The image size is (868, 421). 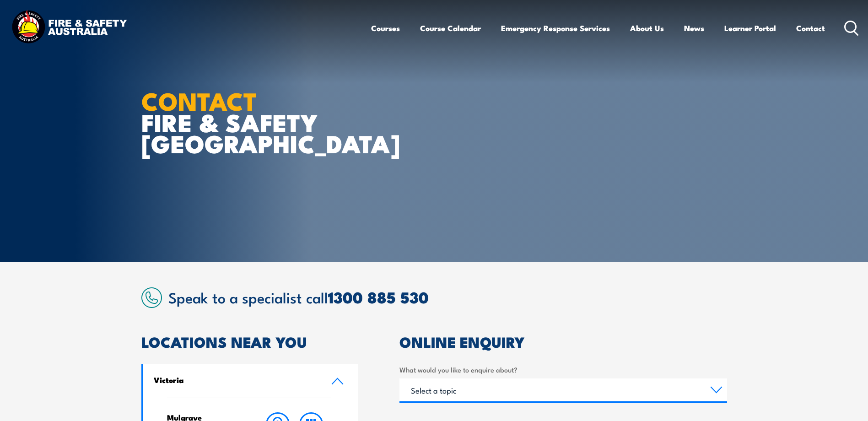 What do you see at coordinates (647, 28) in the screenshot?
I see `a: About Us` at bounding box center [647, 28].